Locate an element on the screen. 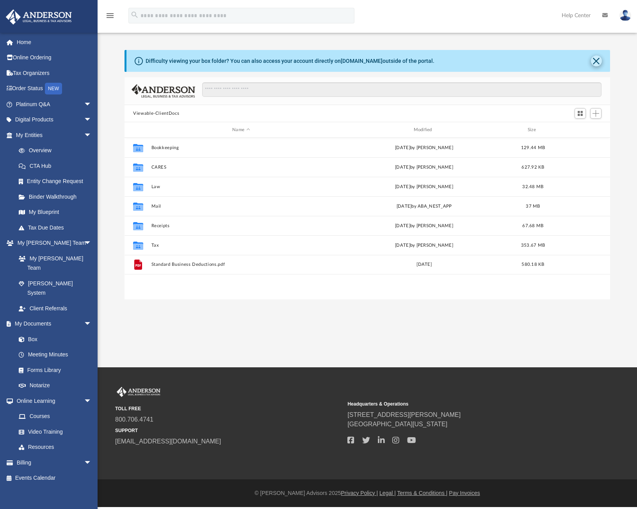 This screenshot has width=637, height=509. input: Search files and folders is located at coordinates (402, 90).